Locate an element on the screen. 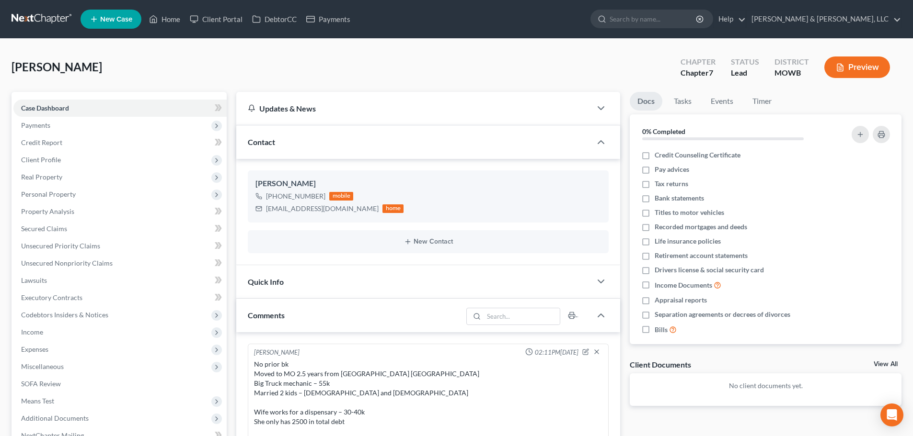 The image size is (913, 436). a: Docs is located at coordinates (646, 101).